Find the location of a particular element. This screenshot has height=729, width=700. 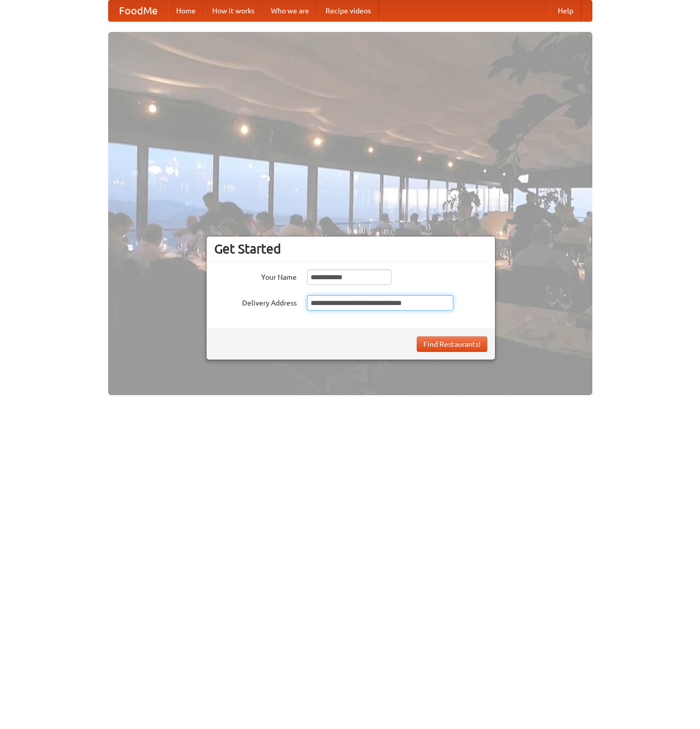

h3: Get Started is located at coordinates (351, 249).